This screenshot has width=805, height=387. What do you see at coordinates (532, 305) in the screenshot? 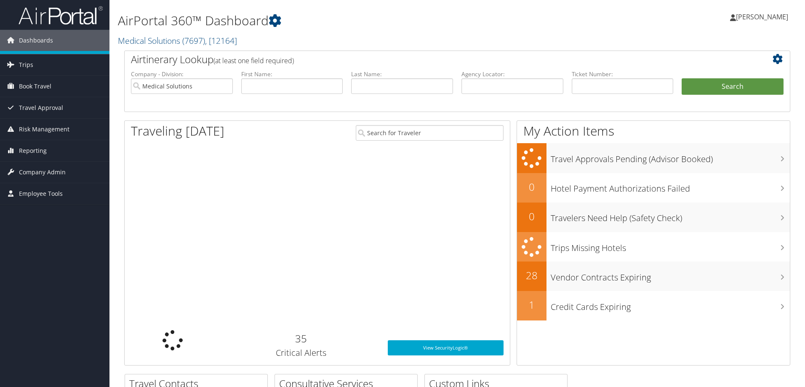
I see `h2: 1` at bounding box center [532, 305].